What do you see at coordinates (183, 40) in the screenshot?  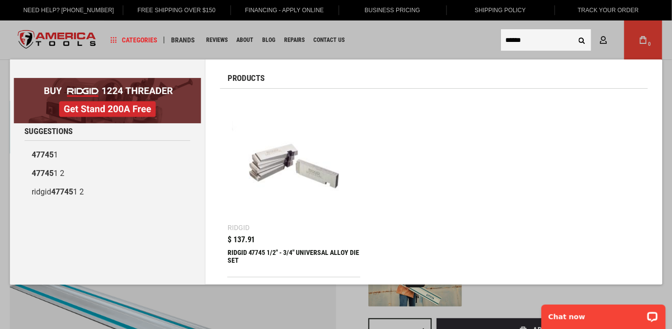 I see `a: Brands` at bounding box center [183, 40].